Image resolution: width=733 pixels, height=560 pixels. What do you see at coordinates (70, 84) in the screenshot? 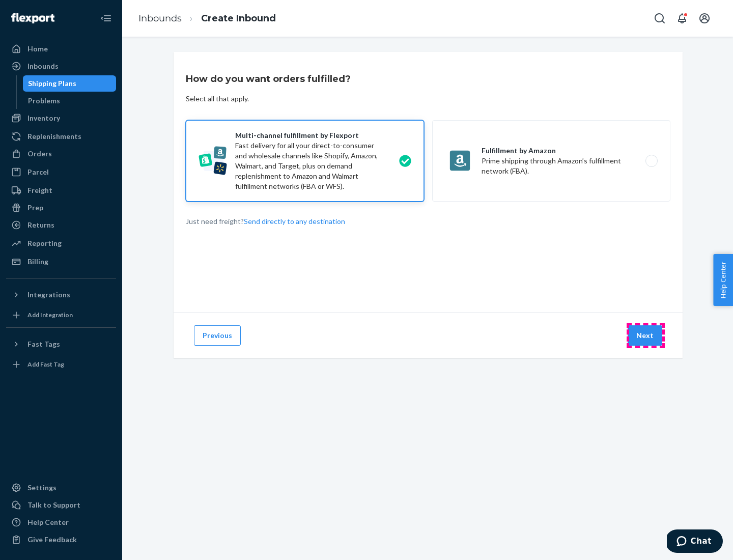
I see `a: Shipping Plans` at bounding box center [70, 84].